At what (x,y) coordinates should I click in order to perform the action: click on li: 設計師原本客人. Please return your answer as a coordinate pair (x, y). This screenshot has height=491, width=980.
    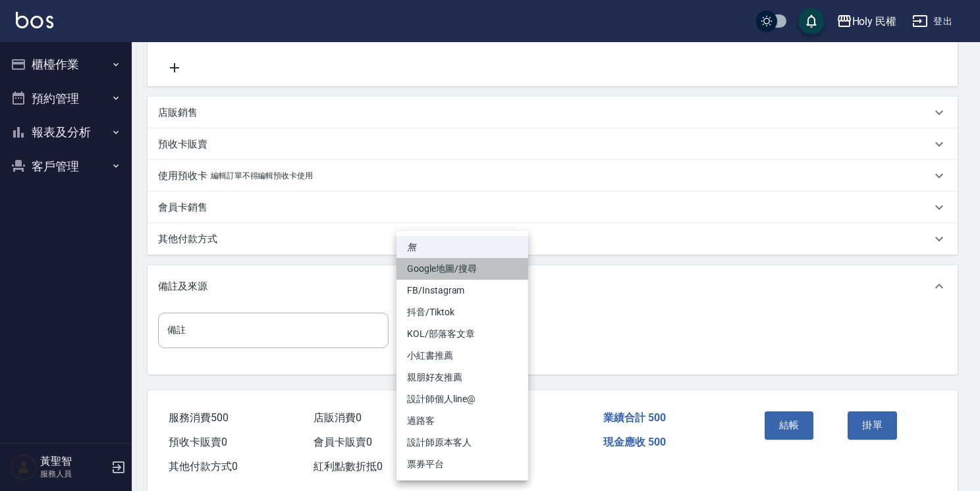
    Looking at the image, I should click on (463, 442).